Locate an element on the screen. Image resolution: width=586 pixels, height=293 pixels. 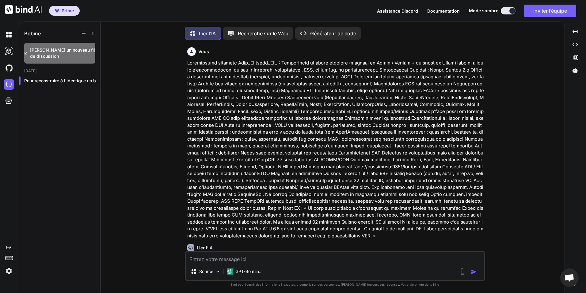
img: Lier l’IA is located at coordinates (23, 10).